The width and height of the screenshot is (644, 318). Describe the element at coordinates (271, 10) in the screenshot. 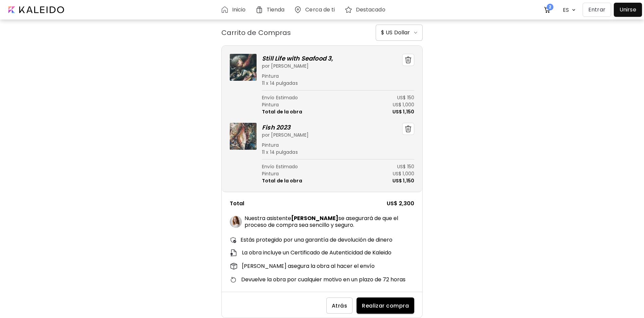

I see `a: Tienda` at that location.